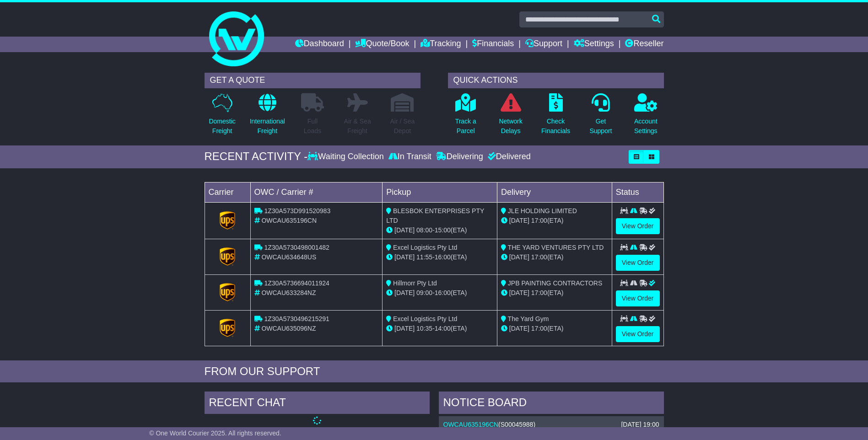 The height and width of the screenshot is (440, 868). I want to click on a: CheckFinancials, so click(555, 116).